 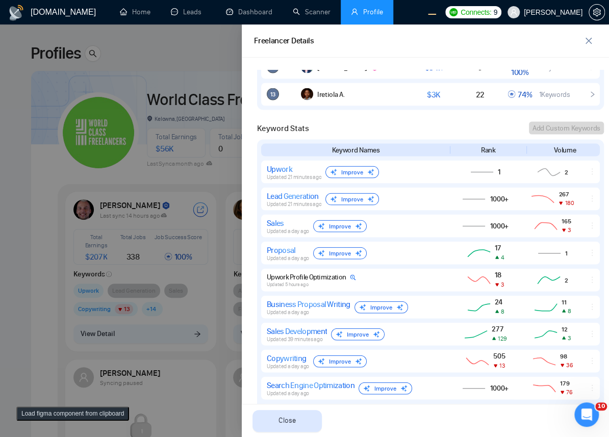 I want to click on span: 179, so click(x=566, y=383).